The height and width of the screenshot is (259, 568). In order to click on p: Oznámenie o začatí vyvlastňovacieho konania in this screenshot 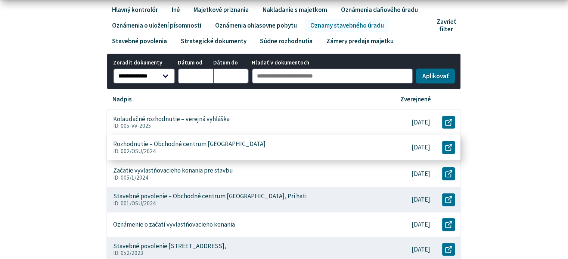, I will do `click(174, 225)`.